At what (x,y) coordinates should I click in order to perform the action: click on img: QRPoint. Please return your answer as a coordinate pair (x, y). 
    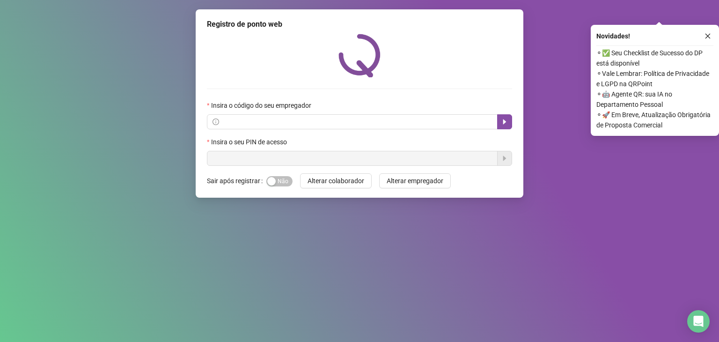
    Looking at the image, I should click on (360, 55).